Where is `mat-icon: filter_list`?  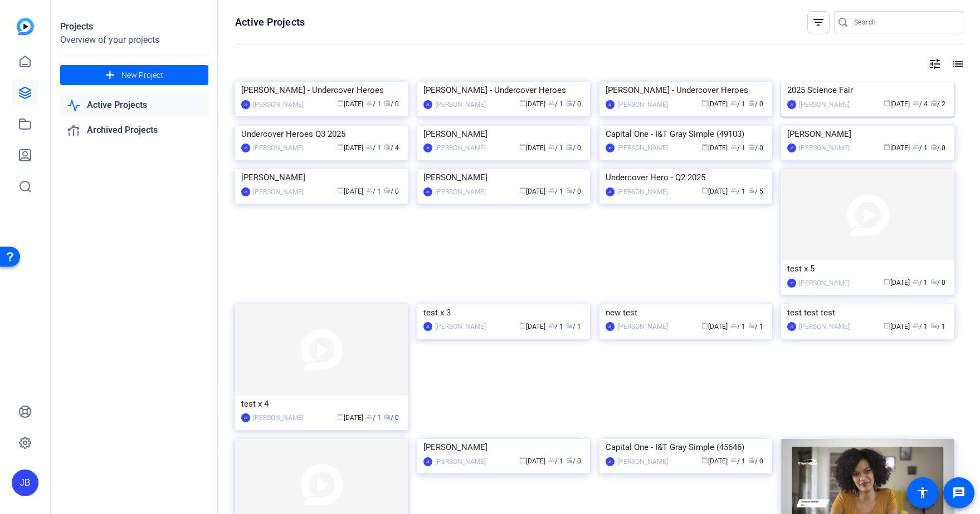 mat-icon: filter_list is located at coordinates (818, 22).